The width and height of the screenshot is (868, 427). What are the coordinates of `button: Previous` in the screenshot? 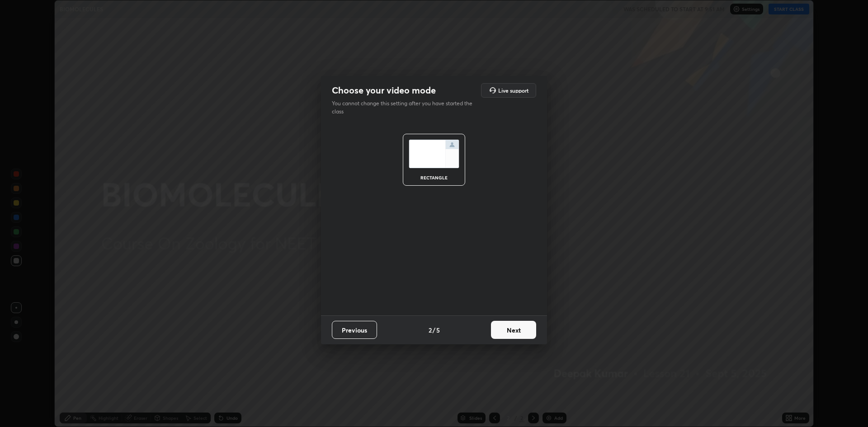 It's located at (355, 330).